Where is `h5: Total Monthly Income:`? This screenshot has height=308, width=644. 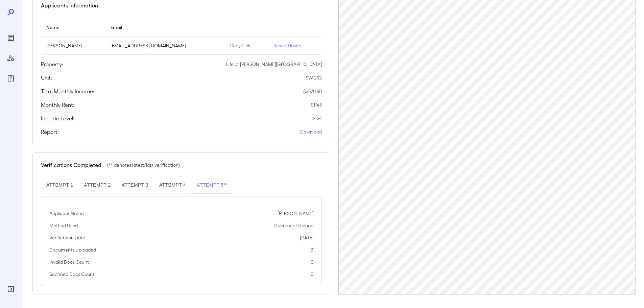
h5: Total Monthly Income: is located at coordinates (68, 91).